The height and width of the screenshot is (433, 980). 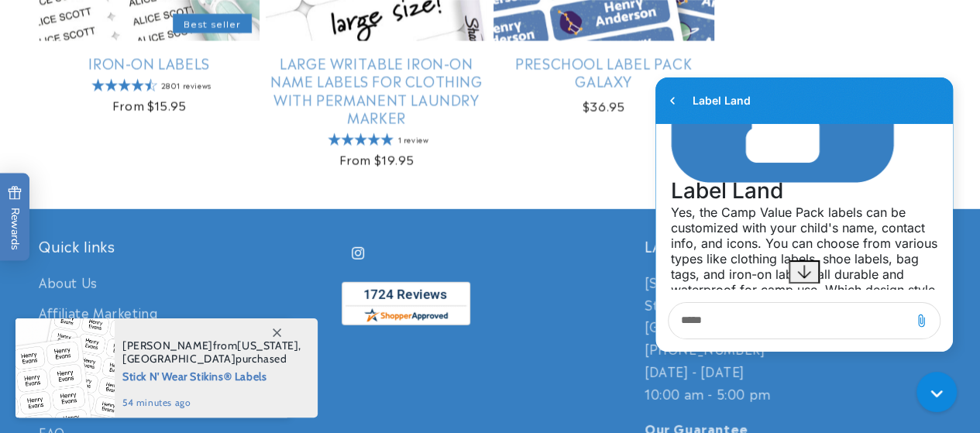 What do you see at coordinates (212, 352) in the screenshot?
I see `span: from , purchased` at bounding box center [212, 352].